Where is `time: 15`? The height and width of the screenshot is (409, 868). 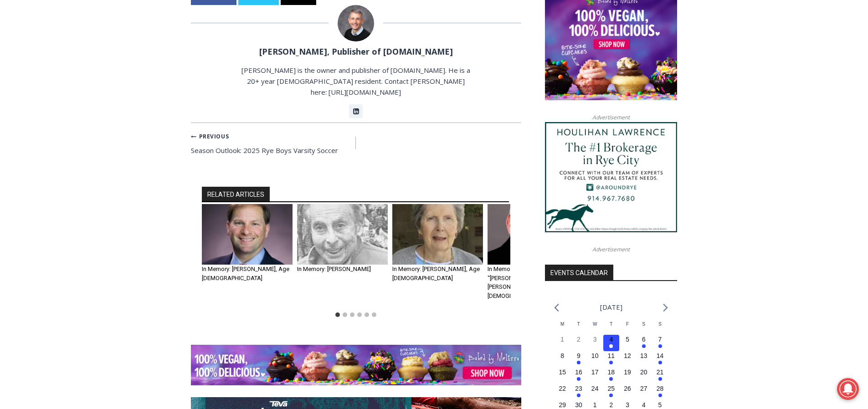 time: 15 is located at coordinates (562, 372).